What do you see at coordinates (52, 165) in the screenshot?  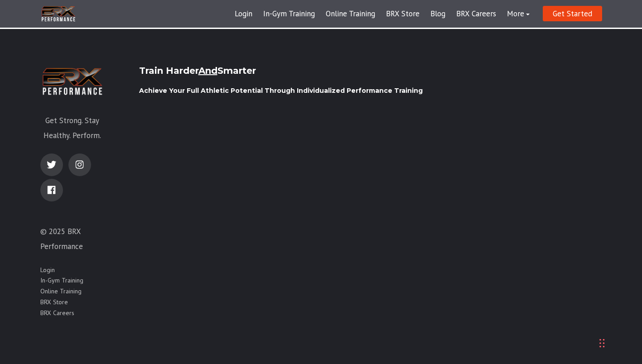 I see `a: twitter` at bounding box center [52, 165].